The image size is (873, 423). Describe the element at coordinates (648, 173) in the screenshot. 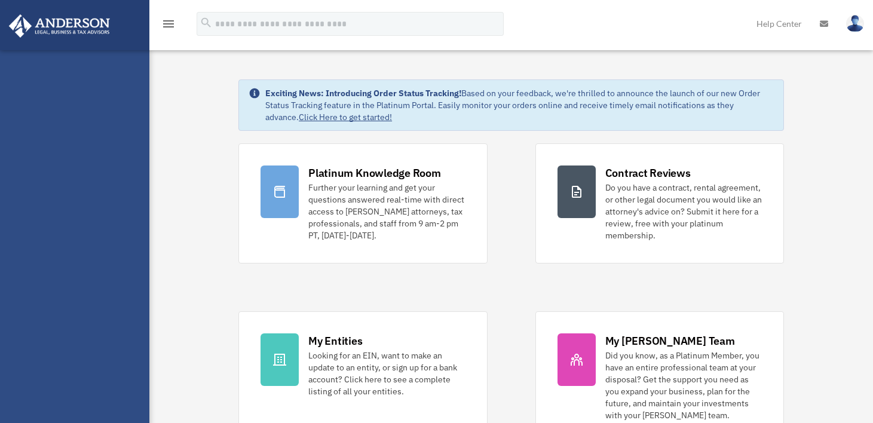

I see `div: Contract Reviews` at that location.